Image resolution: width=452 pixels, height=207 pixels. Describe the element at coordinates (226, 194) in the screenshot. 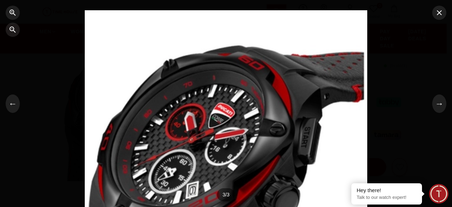

I see `div: 3 / 3` at that location.